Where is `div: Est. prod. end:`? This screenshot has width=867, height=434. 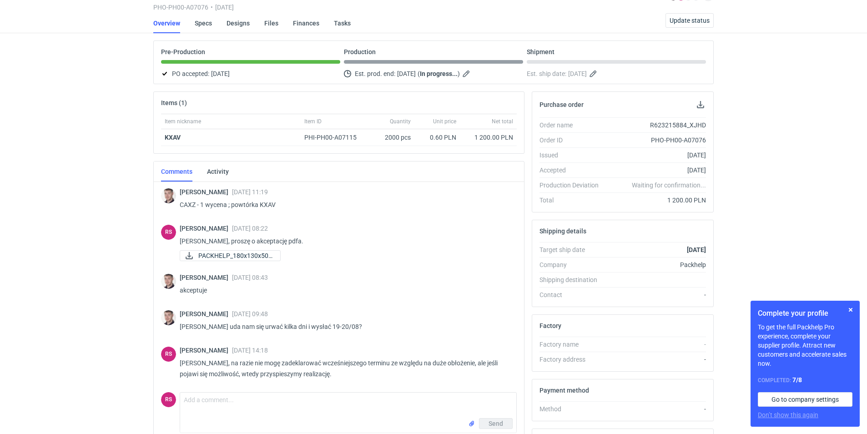
div: Est. prod. end: is located at coordinates (434, 74).